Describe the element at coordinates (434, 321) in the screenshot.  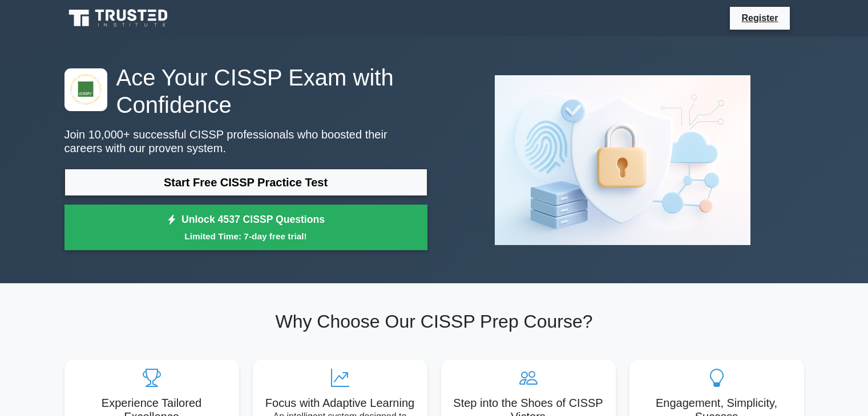
I see `h2: Why Choose Our CISSP Prep Course?` at that location.